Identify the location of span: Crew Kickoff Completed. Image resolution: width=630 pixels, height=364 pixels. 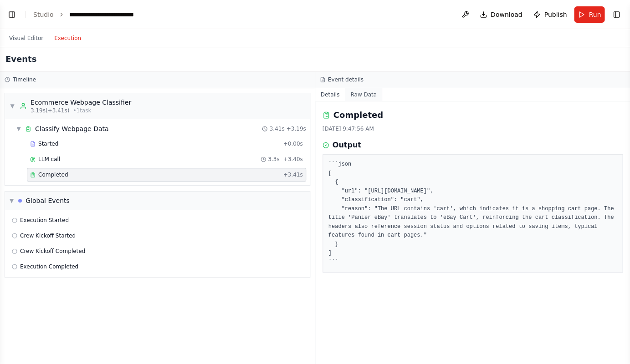
(53, 251).